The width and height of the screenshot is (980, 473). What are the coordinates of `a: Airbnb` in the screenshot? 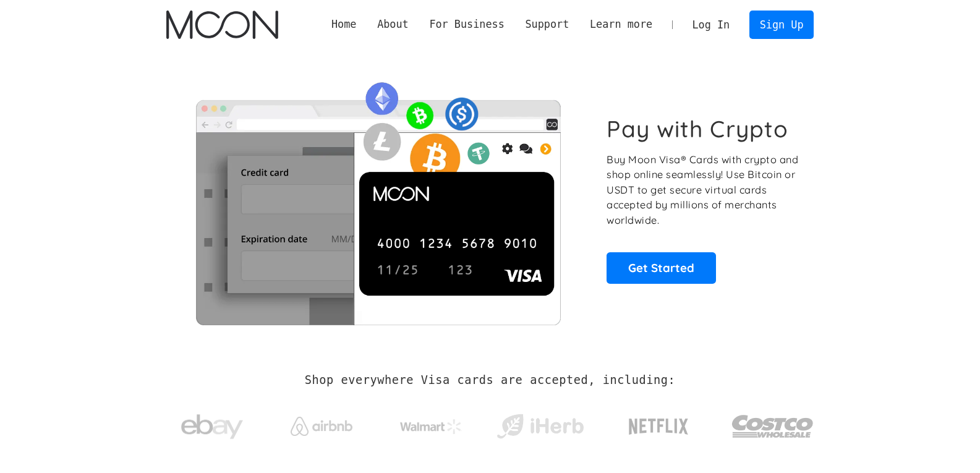 It's located at (321, 423).